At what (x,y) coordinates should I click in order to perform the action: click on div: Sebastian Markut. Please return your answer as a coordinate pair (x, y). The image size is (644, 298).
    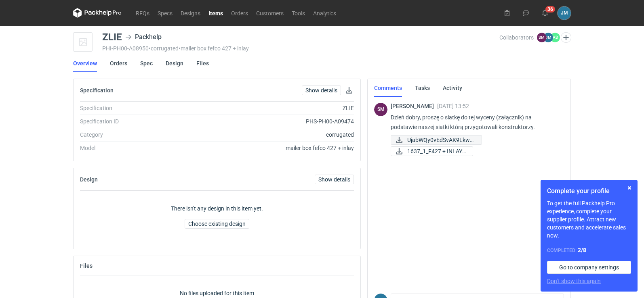
    Looking at the image, I should click on (381, 109).